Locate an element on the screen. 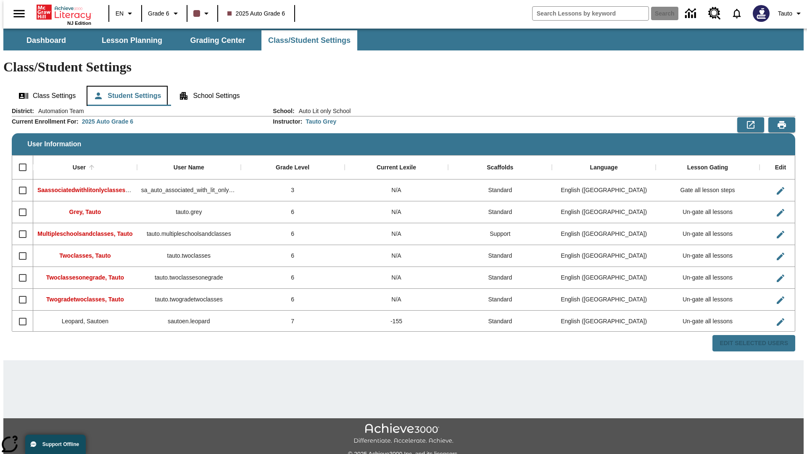 The image size is (807, 454). div: -155 is located at coordinates (397, 322).